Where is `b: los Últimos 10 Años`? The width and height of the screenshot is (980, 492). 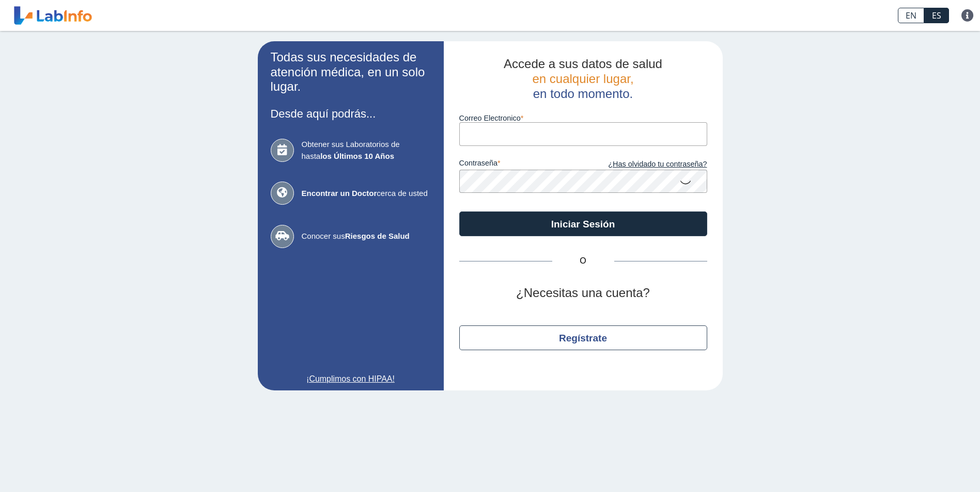 b: los Últimos 10 Años is located at coordinates (357, 156).